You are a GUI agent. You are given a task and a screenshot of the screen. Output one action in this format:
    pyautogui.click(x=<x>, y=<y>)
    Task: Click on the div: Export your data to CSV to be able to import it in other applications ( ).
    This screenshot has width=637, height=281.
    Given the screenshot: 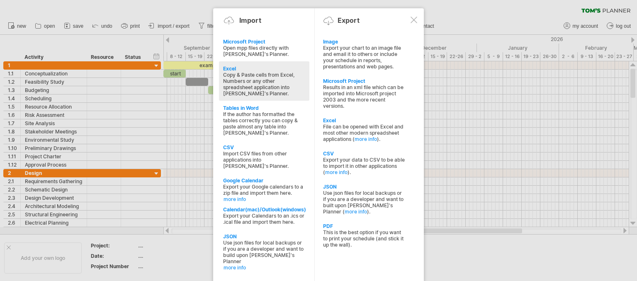 What is the action you would take?
    pyautogui.click(x=364, y=166)
    